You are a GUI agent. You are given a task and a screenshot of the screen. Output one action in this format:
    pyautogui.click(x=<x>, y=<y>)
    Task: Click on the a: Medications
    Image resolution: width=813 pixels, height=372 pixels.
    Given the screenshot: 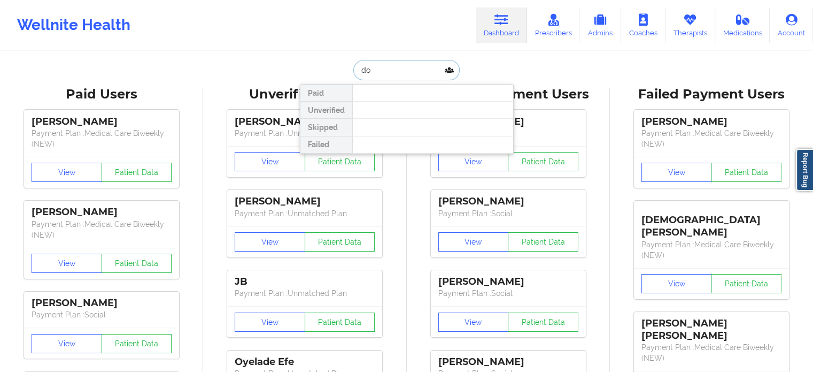 What is the action you would take?
    pyautogui.click(x=742, y=25)
    